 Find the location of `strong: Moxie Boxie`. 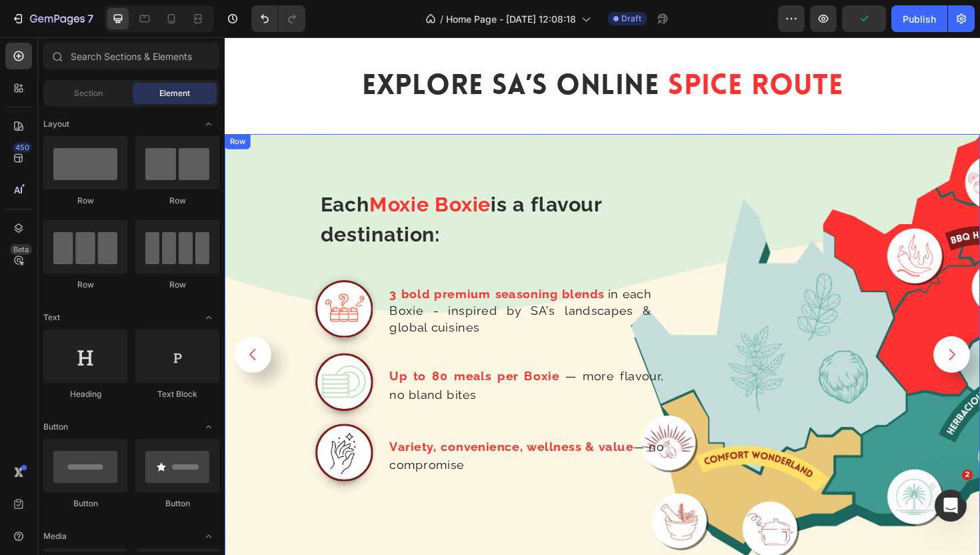

strong: Moxie Boxie is located at coordinates (218, 176).